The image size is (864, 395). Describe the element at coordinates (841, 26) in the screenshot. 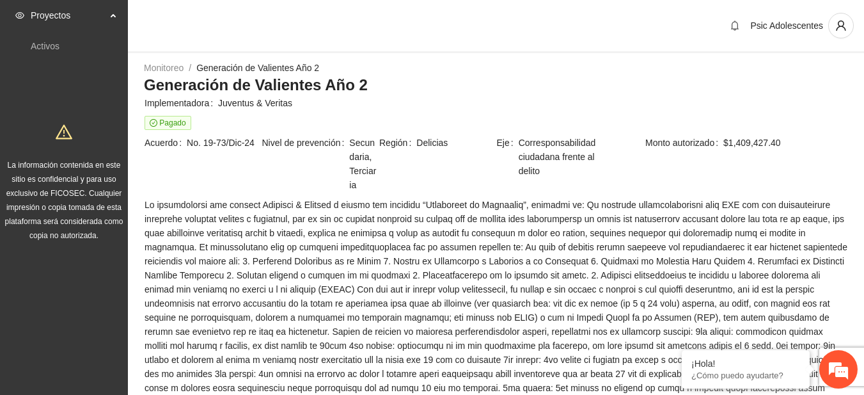

I see `button: user` at that location.